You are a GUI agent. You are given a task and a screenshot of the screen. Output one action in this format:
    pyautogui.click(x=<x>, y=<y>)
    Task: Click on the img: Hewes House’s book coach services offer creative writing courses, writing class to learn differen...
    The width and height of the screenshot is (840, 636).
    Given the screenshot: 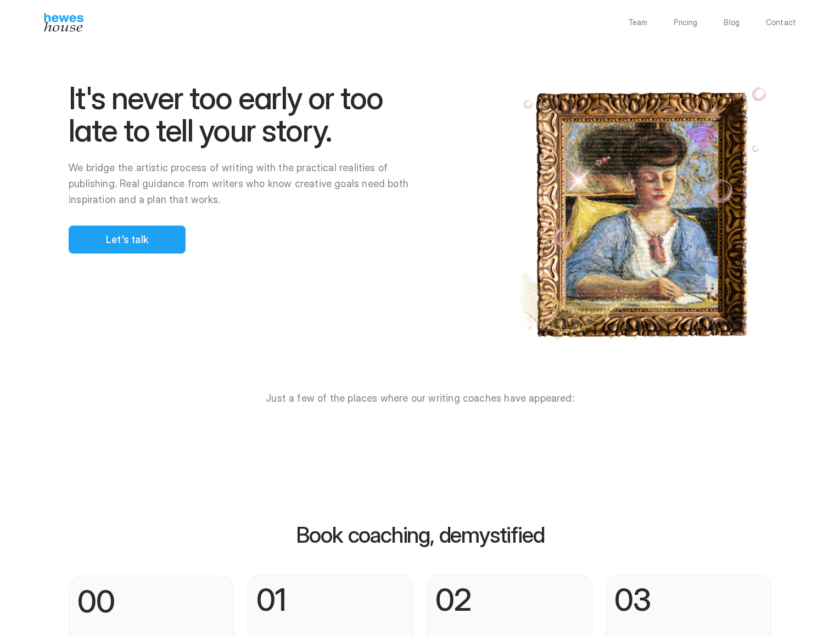 What is the action you would take?
    pyautogui.click(x=64, y=22)
    